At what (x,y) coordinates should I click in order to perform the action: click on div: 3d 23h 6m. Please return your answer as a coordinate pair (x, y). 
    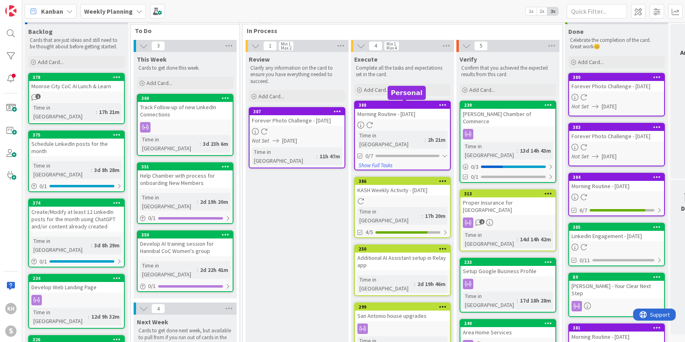
    Looking at the image, I should click on (215, 144).